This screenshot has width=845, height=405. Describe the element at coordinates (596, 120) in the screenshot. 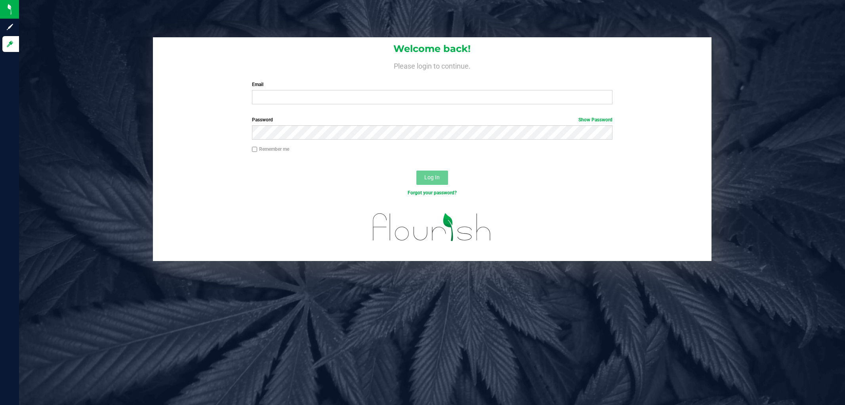

I see `a: Show Password` at that location.